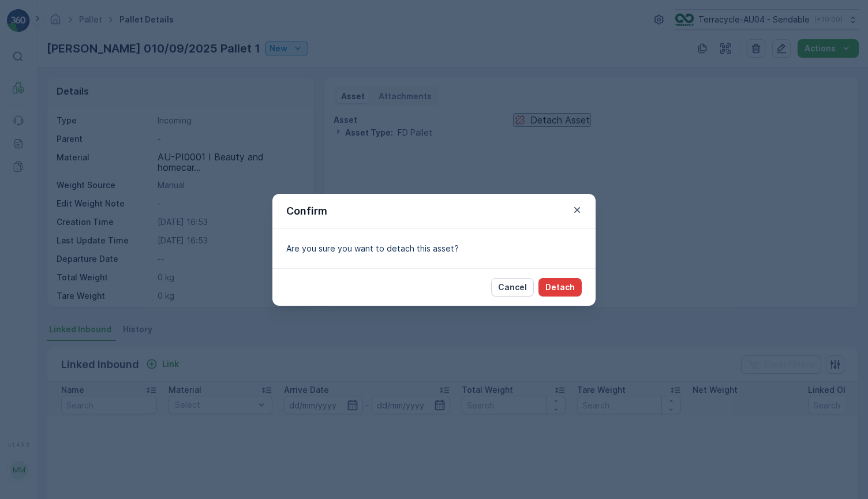 The image size is (868, 499). I want to click on p: Detach, so click(560, 287).